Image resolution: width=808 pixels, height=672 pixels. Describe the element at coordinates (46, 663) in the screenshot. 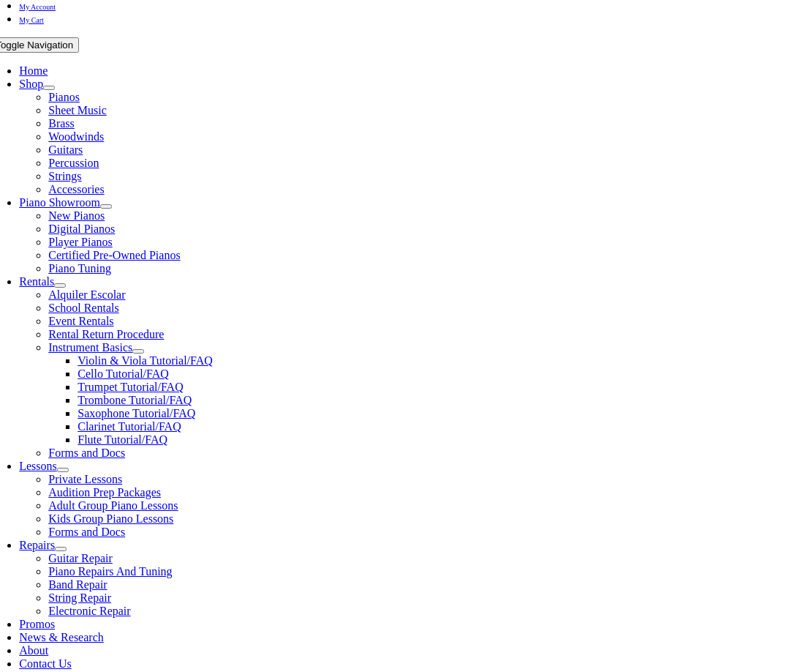

I see `a: Contact Us` at that location.